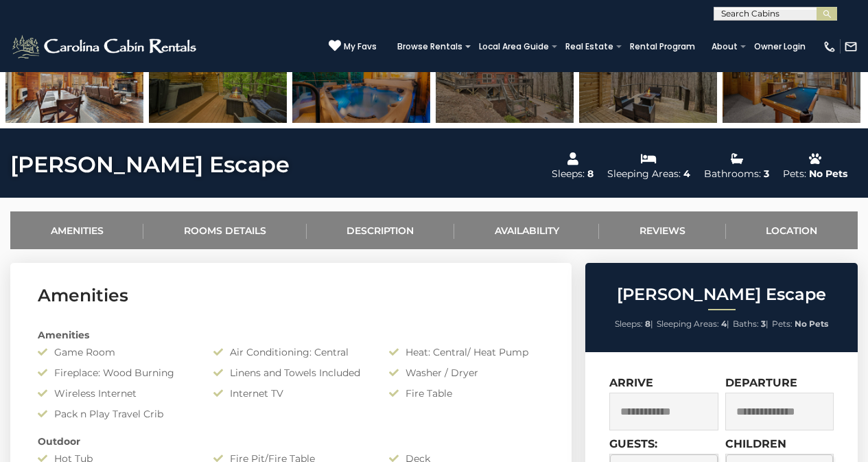 The width and height of the screenshot is (868, 462). Describe the element at coordinates (291, 441) in the screenshot. I see `div: Outdoor` at that location.